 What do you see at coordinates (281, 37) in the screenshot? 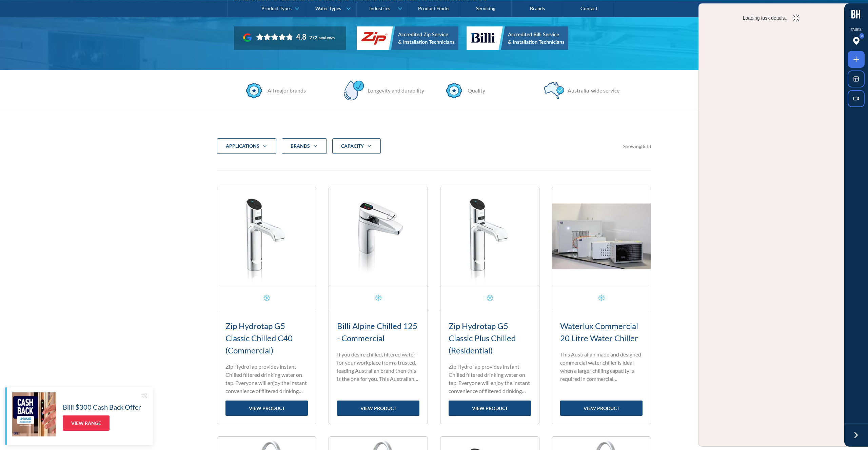
I see `div: Rating: 4.8 out of 5` at bounding box center [281, 37].